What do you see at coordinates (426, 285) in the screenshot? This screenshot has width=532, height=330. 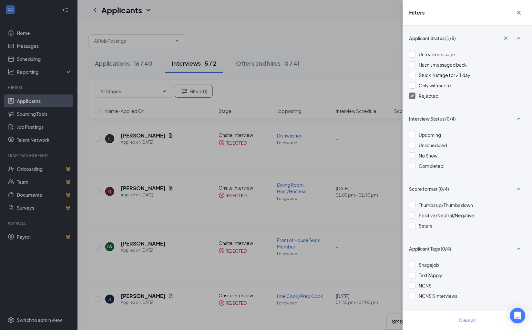 I see `span: NCNS` at bounding box center [426, 285].